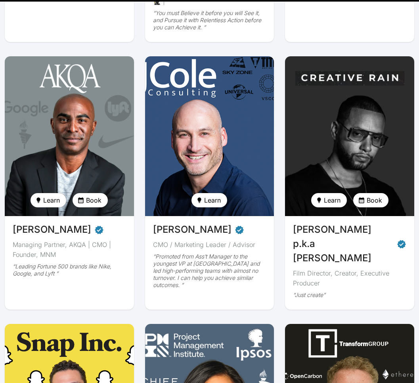 The width and height of the screenshot is (419, 383). What do you see at coordinates (210, 136) in the screenshot?
I see `img: avatar of Josh Cole` at bounding box center [210, 136].